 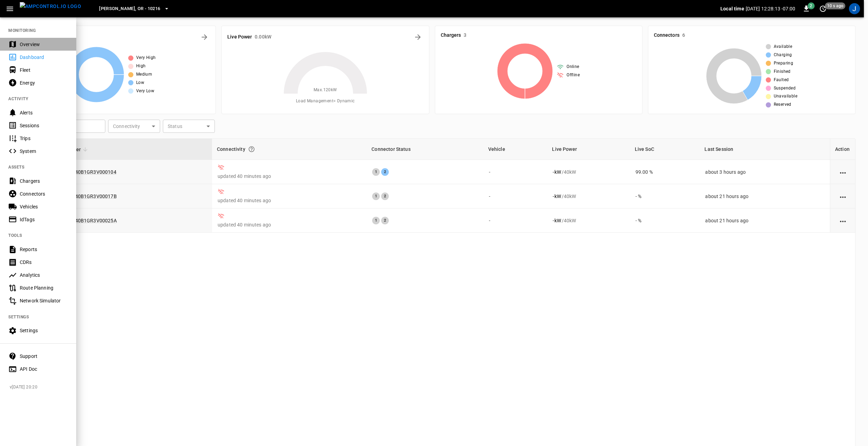 I want to click on div: Chargers, so click(x=44, y=181).